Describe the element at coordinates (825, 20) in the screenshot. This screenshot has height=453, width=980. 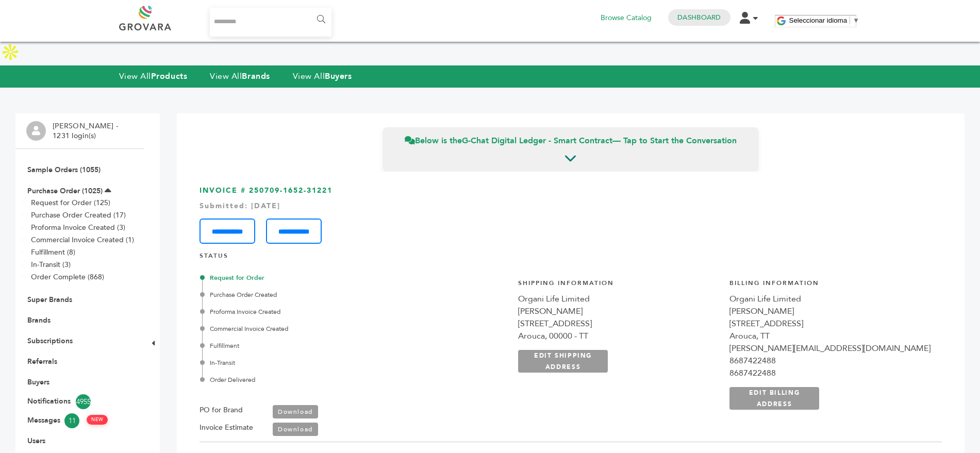
I see `a: Seleccionar idioma​` at that location.